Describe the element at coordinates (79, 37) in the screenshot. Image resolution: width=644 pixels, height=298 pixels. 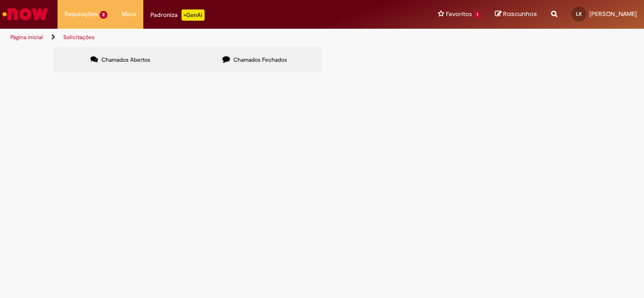
I see `a: Solicitações` at that location.